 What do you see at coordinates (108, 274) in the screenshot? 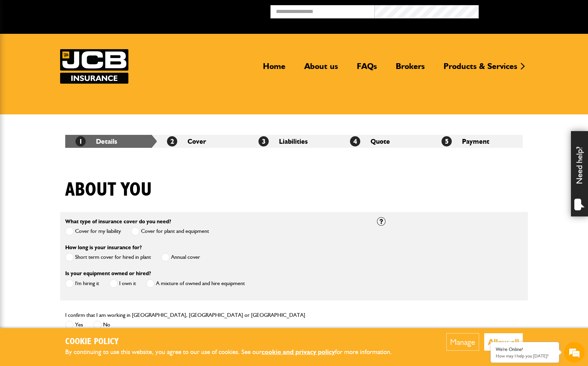
I see `label: Is your equipment owned or hired?` at bounding box center [108, 274].